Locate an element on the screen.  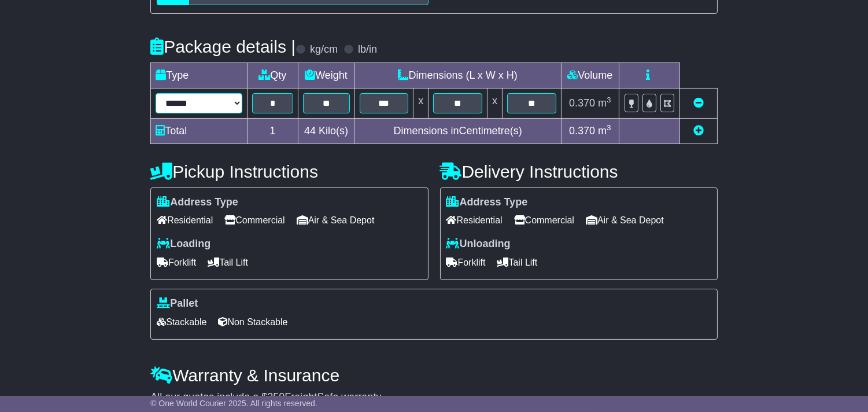
span: 44 is located at coordinates (310, 131).